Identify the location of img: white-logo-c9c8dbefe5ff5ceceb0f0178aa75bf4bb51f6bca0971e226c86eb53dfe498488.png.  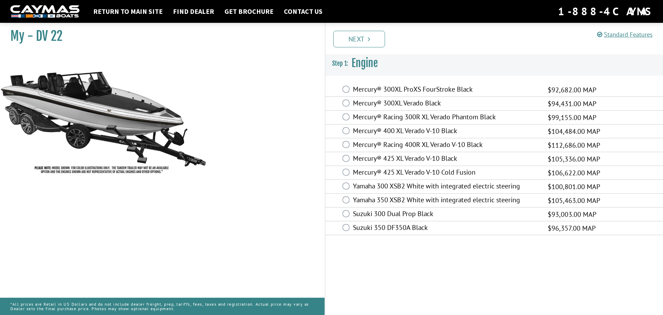
(45, 11).